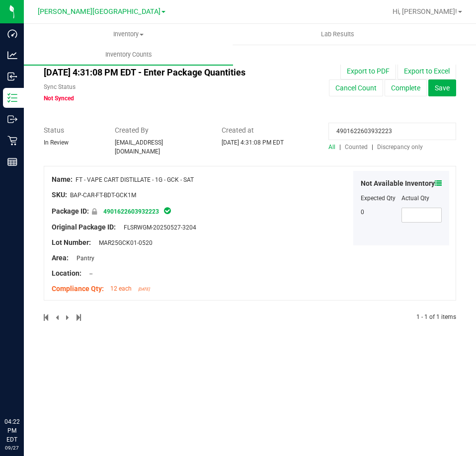 This screenshot has height=456, width=476. What do you see at coordinates (368, 71) in the screenshot?
I see `button: Export to PDF` at bounding box center [368, 71].